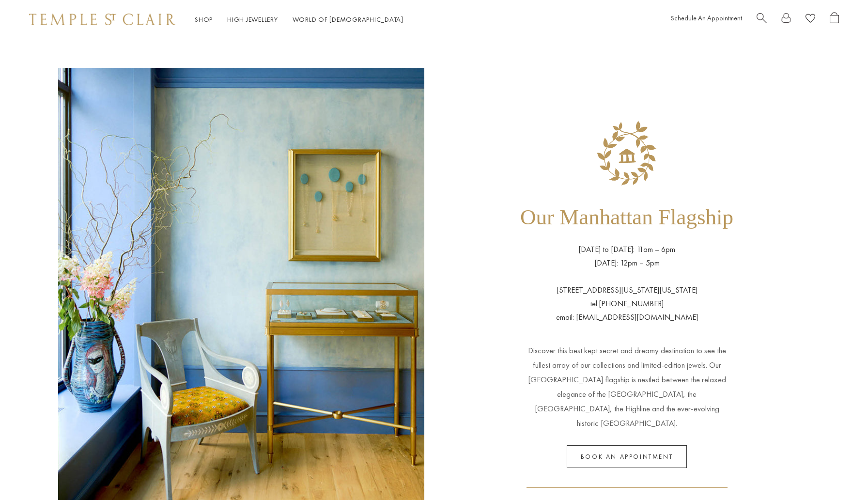  What do you see at coordinates (252, 20) in the screenshot?
I see `a: High JewelleryHigh Jewellery` at bounding box center [252, 20].